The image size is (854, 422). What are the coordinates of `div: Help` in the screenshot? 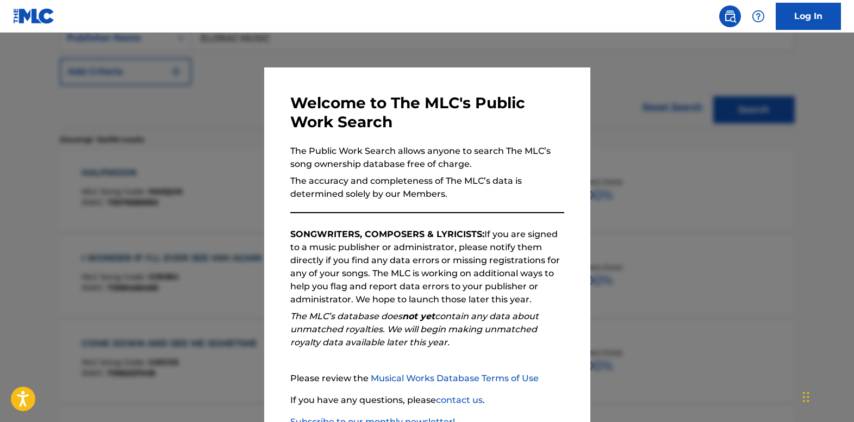 It's located at (758, 16).